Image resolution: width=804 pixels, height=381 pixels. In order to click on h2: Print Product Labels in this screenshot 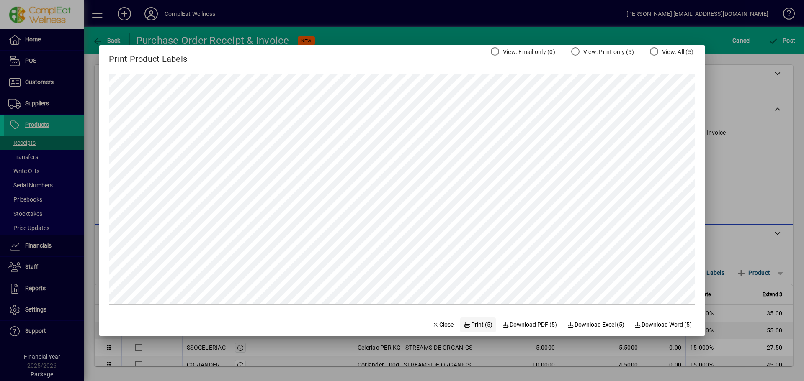, I will do `click(148, 55)`.